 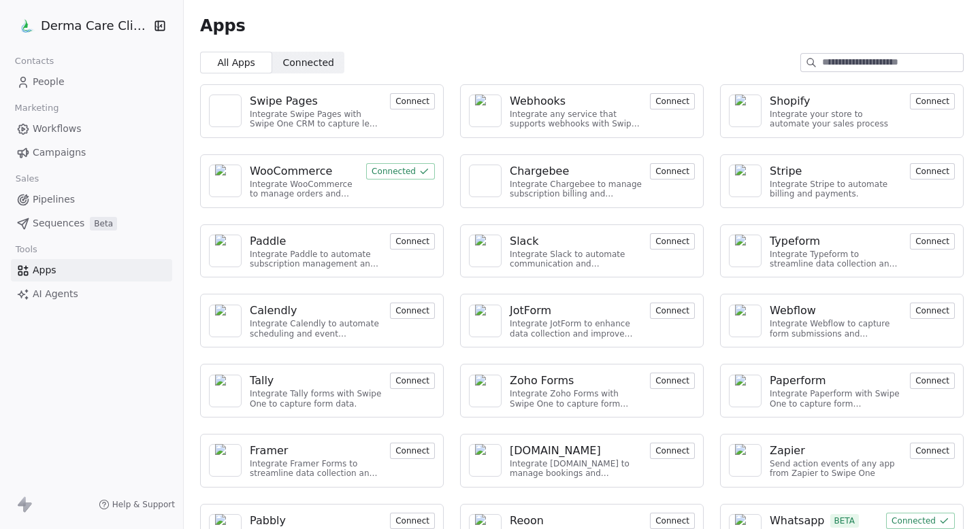 I want to click on a: Tally, so click(x=316, y=381).